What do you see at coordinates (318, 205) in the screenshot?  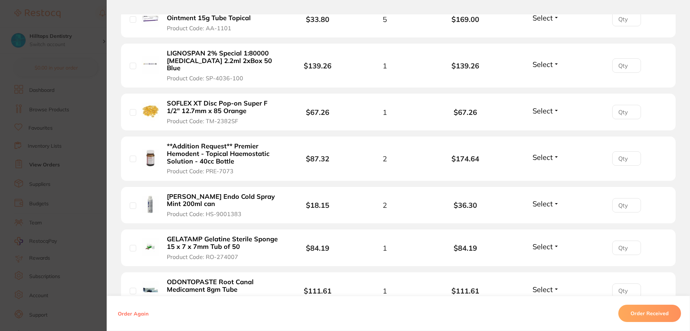 I see `b: $18.15` at bounding box center [318, 205].